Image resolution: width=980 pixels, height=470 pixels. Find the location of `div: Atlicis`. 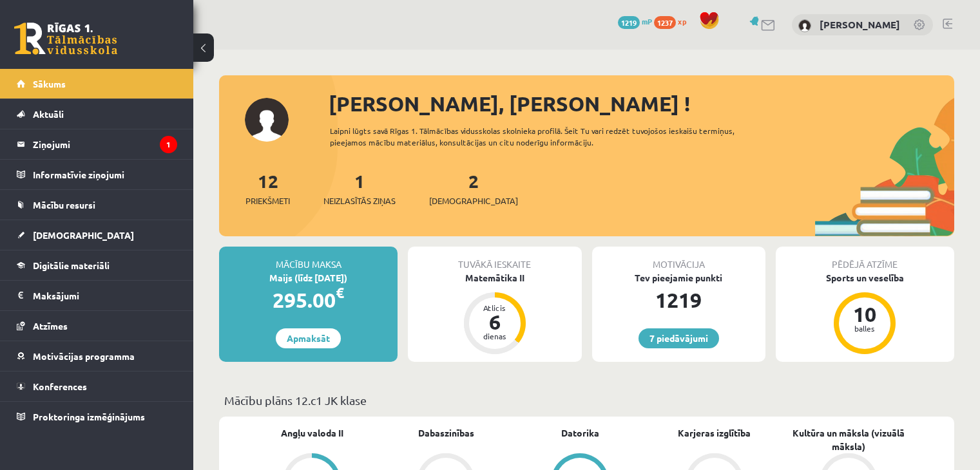

div: Atlicis is located at coordinates (495, 308).